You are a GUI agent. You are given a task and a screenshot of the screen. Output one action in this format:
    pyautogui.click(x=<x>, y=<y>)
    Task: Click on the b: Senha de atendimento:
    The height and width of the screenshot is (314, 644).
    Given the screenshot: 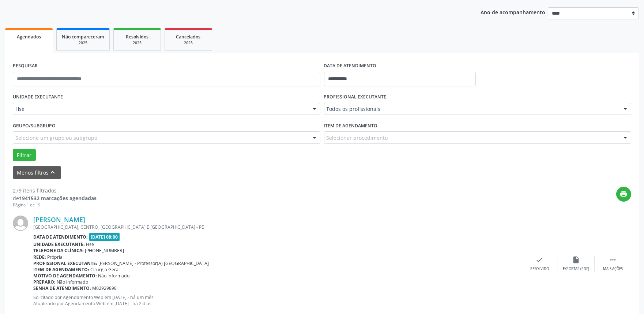 What is the action you would take?
    pyautogui.click(x=62, y=288)
    